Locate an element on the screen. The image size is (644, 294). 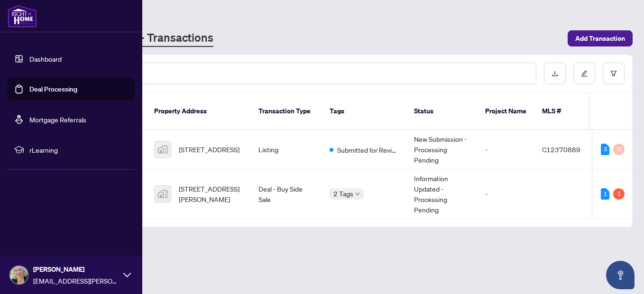
button: Add Transaction is located at coordinates (600, 38).